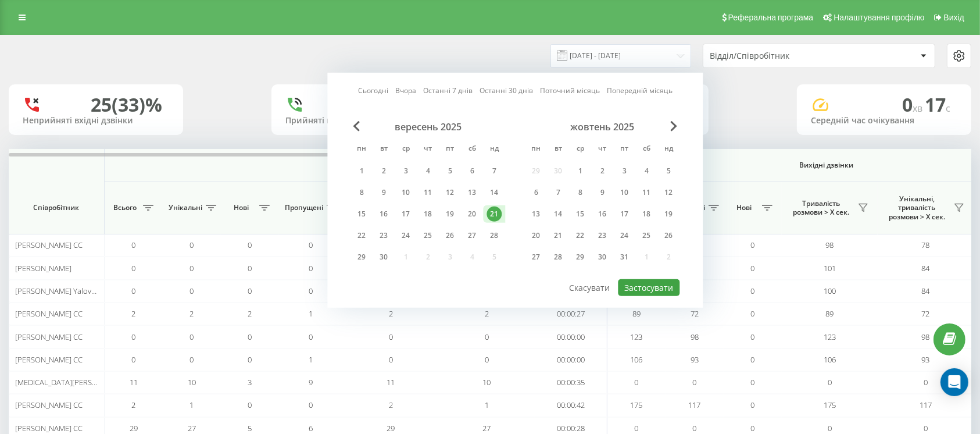 This screenshot has height=434, width=980. What do you see at coordinates (647, 214) in the screenshot?
I see `div: 18` at bounding box center [647, 214].